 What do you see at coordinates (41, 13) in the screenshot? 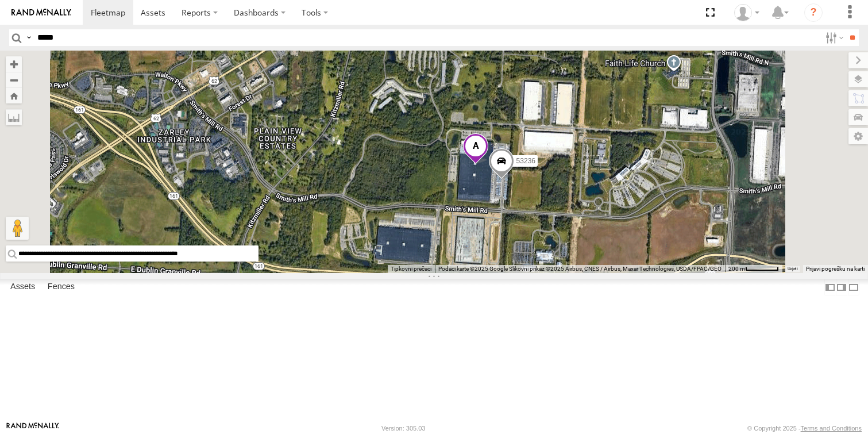
I see `img: rand-logo.svg` at bounding box center [41, 13].